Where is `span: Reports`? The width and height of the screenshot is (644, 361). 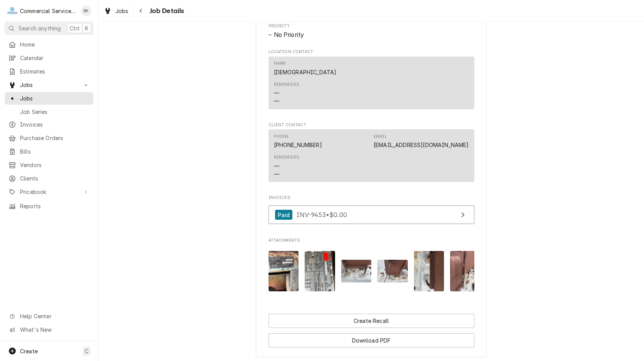 span: Reports is located at coordinates (54, 205).